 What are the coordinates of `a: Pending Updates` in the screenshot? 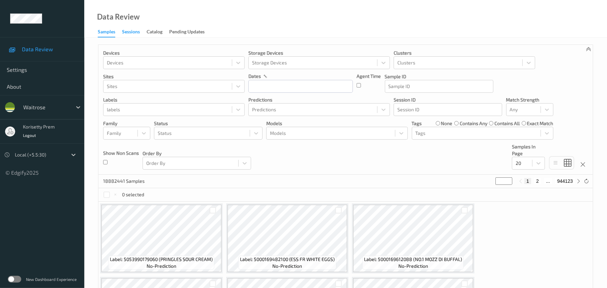 It's located at (190, 32).